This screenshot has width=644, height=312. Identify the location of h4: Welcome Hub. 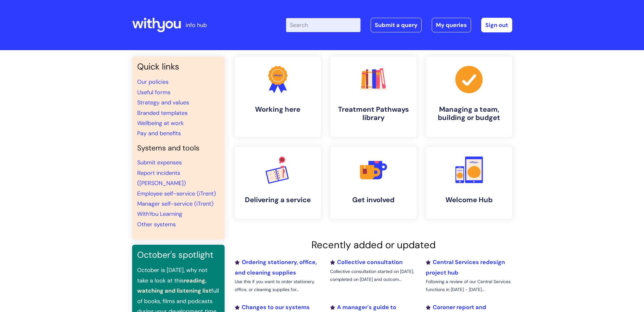
(469, 200).